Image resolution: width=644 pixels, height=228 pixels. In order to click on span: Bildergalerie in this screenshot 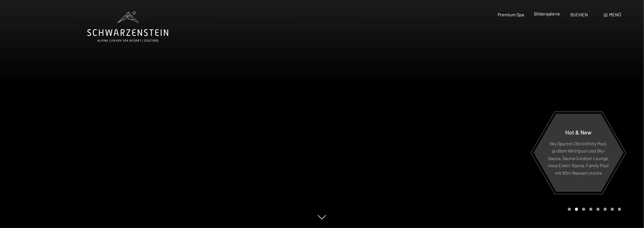, I will do `click(547, 14)`.